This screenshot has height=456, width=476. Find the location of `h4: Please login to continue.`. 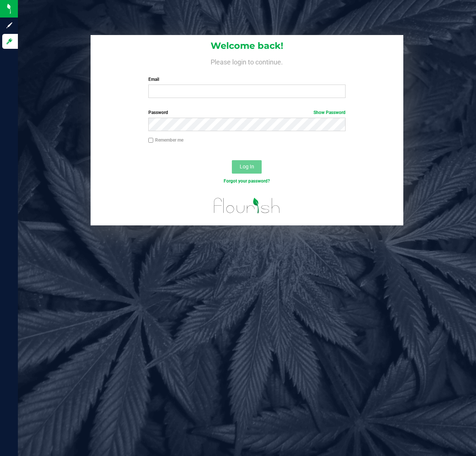

h4: Please login to continue. is located at coordinates (247, 61).